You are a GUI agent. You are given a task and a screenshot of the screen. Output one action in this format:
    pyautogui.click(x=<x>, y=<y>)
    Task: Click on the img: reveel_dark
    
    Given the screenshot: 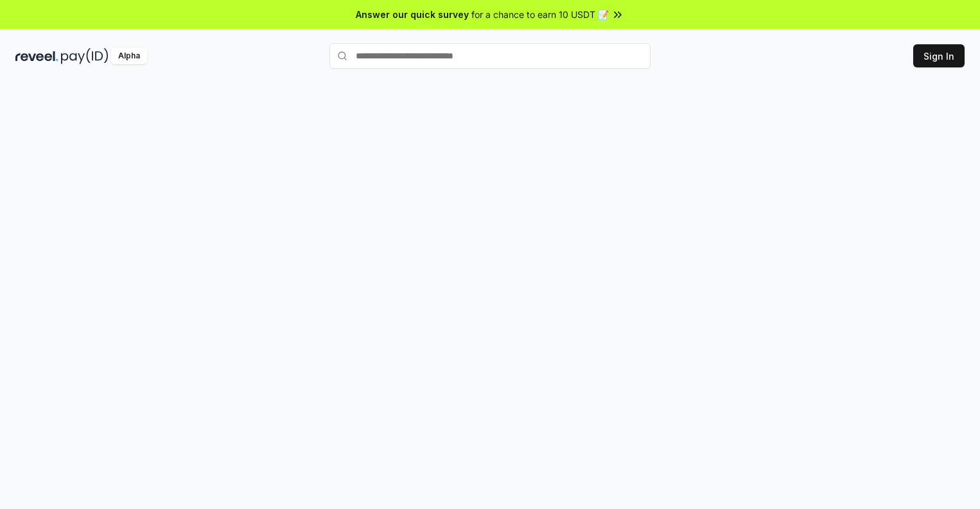 What is the action you would take?
    pyautogui.click(x=37, y=56)
    